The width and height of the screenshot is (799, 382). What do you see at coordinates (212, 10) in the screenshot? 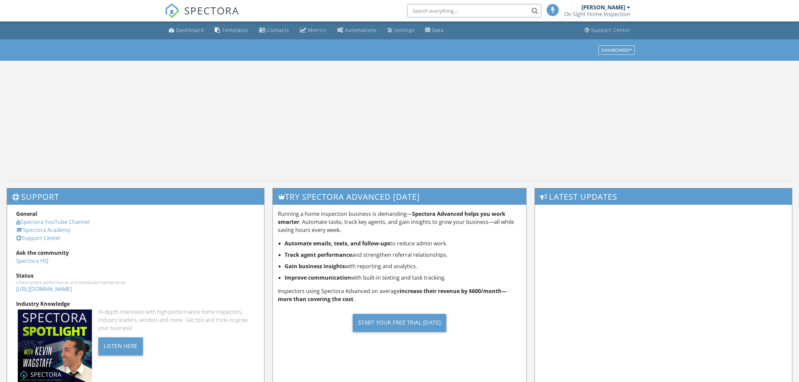
I see `span: SPECTORA` at bounding box center [212, 10].